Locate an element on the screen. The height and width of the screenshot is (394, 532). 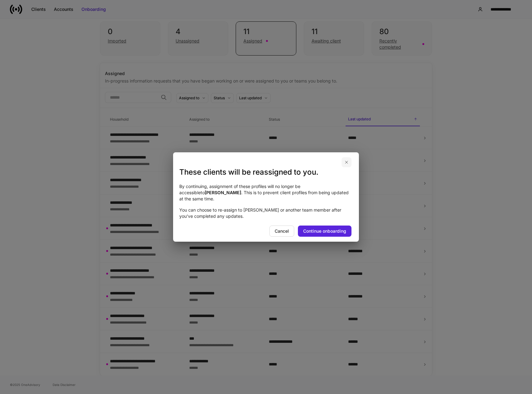
div: Cancel is located at coordinates (282, 231).